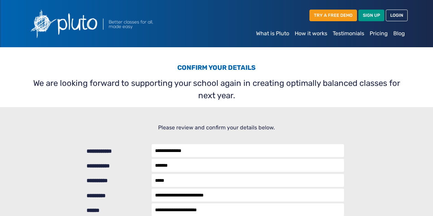  What do you see at coordinates (372, 15) in the screenshot?
I see `a: SIGN UP` at bounding box center [372, 15].